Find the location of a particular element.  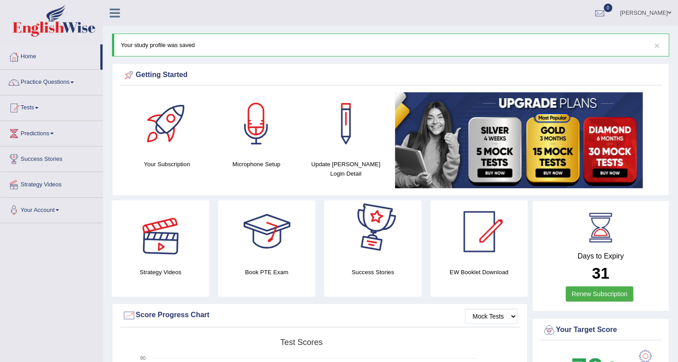

h4: EW Booklet Download is located at coordinates (478, 272).